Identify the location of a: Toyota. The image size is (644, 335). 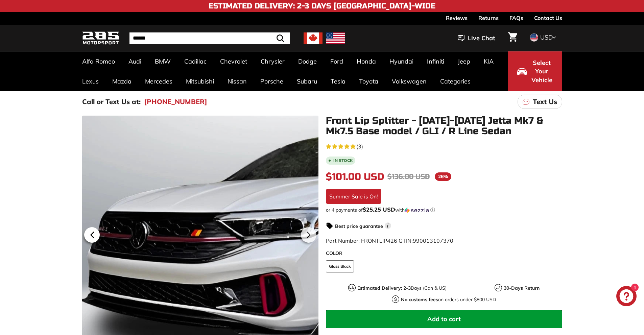
(369, 81).